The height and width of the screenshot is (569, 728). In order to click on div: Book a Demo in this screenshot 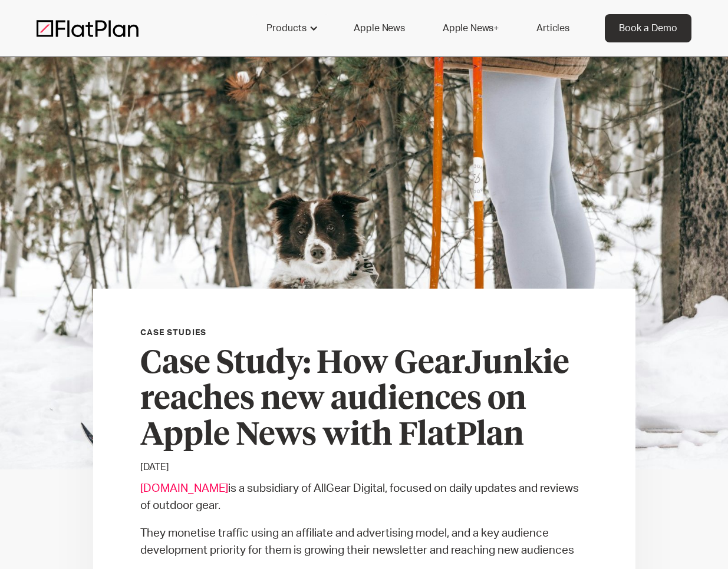, I will do `click(648, 29)`.